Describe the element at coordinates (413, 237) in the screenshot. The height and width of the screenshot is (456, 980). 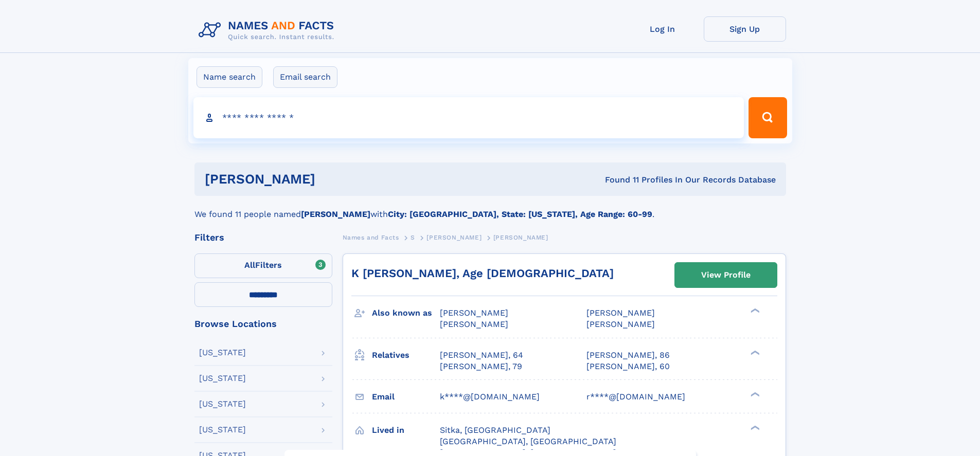
I see `a: S` at that location.